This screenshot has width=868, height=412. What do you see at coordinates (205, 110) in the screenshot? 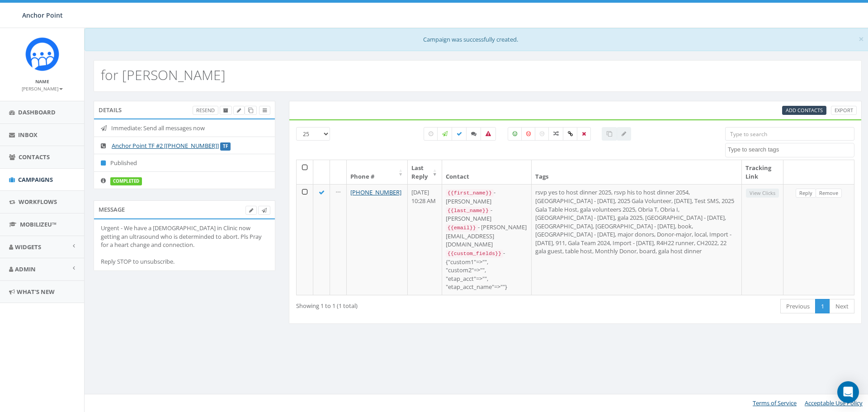
I see `a: Resend` at bounding box center [205, 110].